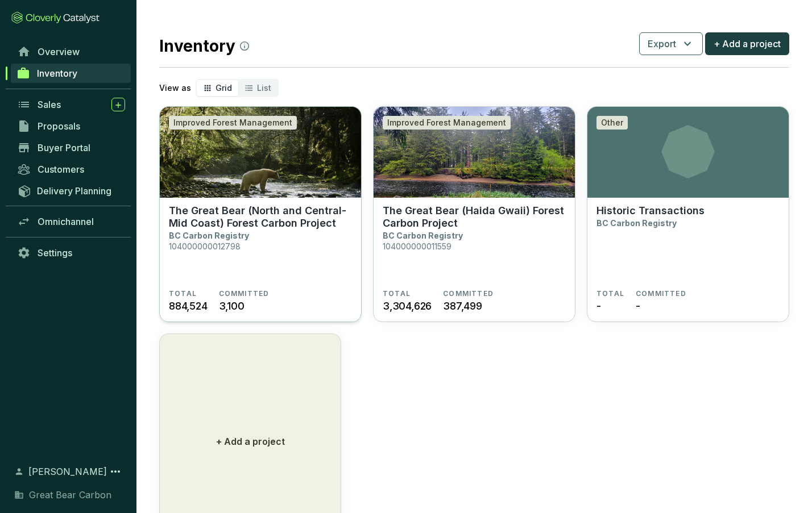 The height and width of the screenshot is (513, 812). What do you see at coordinates (61, 170) in the screenshot?
I see `span: Customers` at bounding box center [61, 170].